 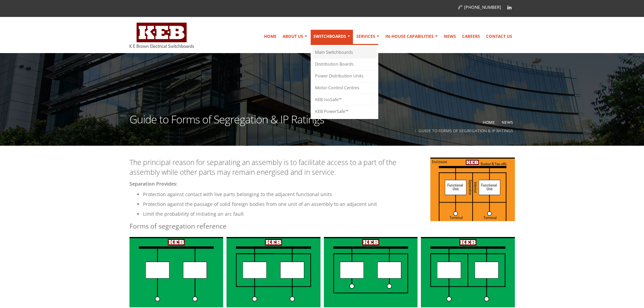 What do you see at coordinates (329, 204) in the screenshot?
I see `li: Protection against the passage of solid foreign bodies from one unit of an assembly to an adjacen...` at bounding box center [329, 204].